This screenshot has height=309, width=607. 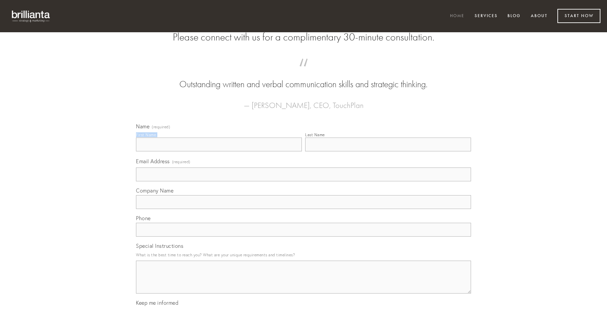 I want to click on a: Blog, so click(x=514, y=16).